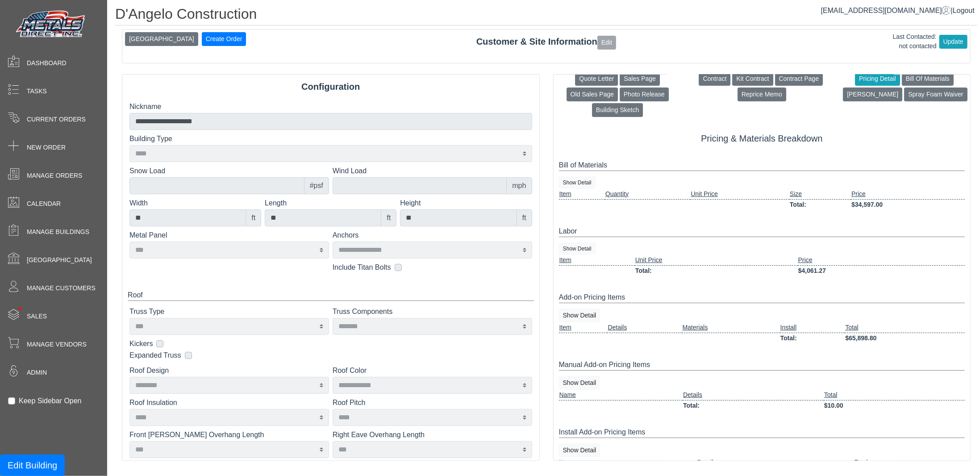 This screenshot has width=980, height=476. I want to click on td: $34,597.00, so click(908, 204).